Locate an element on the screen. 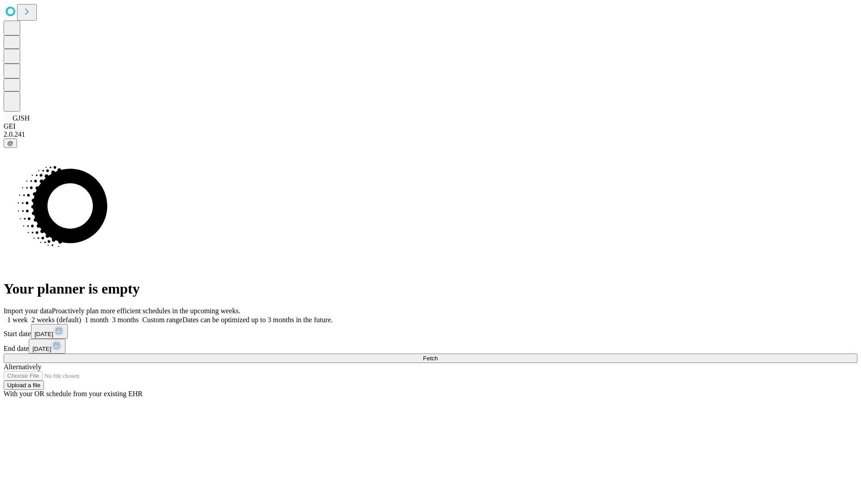 The width and height of the screenshot is (861, 484). div: 2.0.241 is located at coordinates (431, 135).